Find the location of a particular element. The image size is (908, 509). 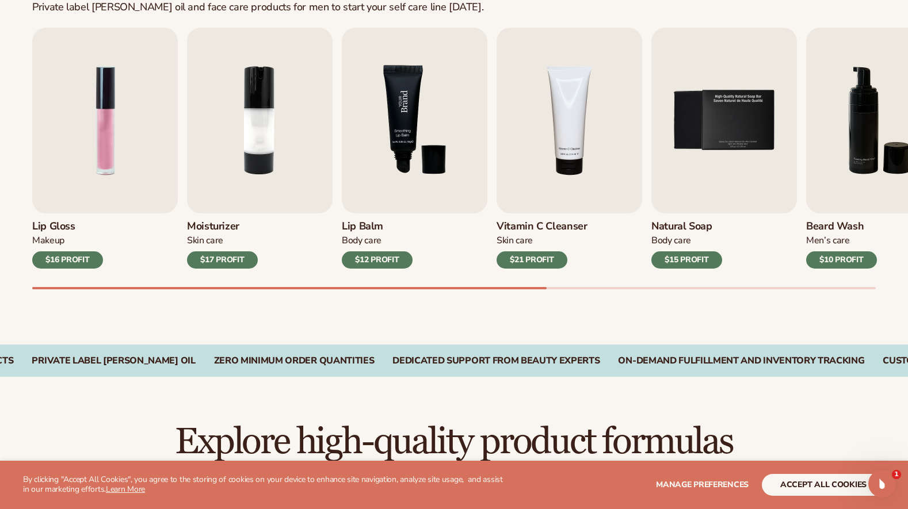

h3: Lip Balm is located at coordinates (377, 227).